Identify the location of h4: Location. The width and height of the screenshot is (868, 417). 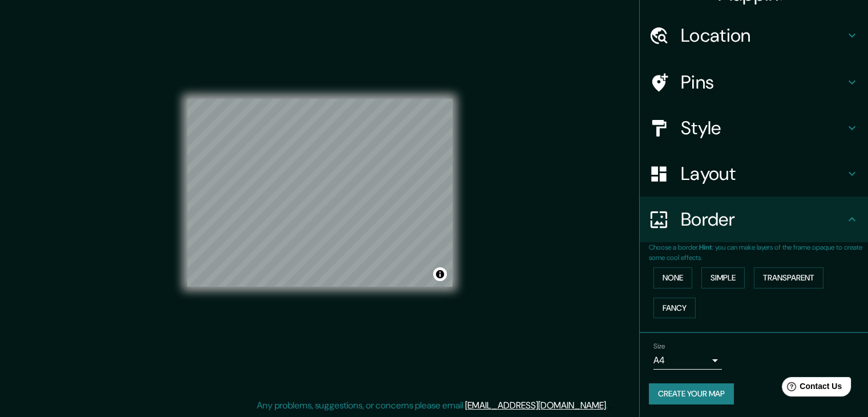
(763, 36).